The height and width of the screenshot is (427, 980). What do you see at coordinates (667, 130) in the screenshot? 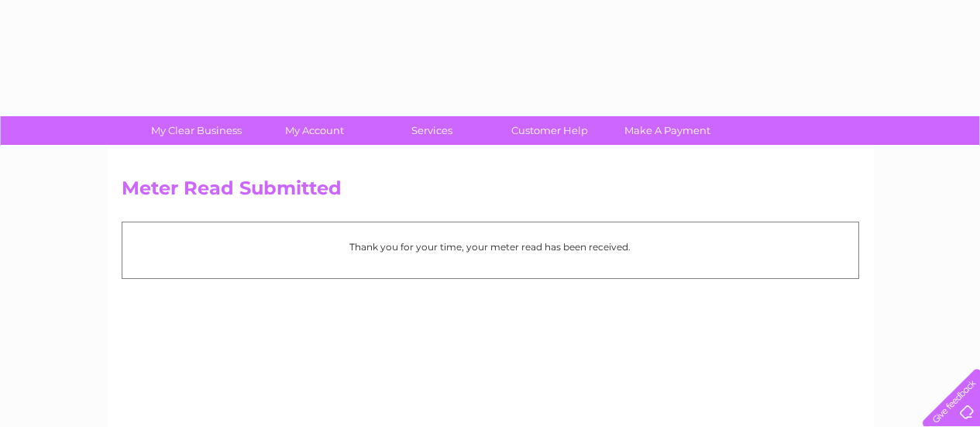
I see `a: Make A Payment` at bounding box center [667, 130].